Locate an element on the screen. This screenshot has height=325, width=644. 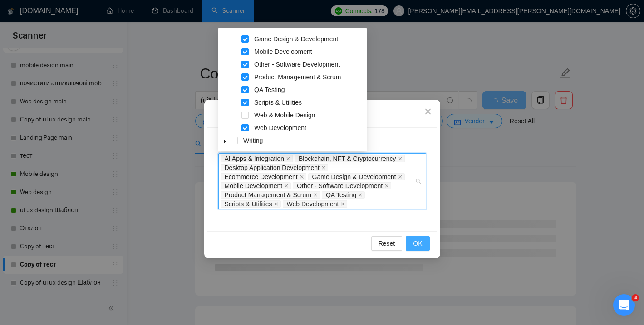
span: OK is located at coordinates (418, 244).